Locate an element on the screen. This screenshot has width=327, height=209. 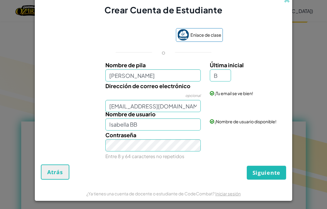
img: classlink-logo-small.png is located at coordinates (183, 35).